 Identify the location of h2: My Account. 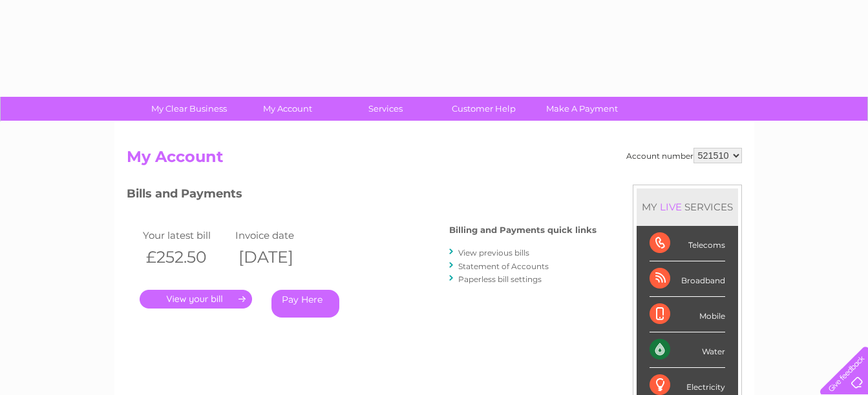
(434, 160).